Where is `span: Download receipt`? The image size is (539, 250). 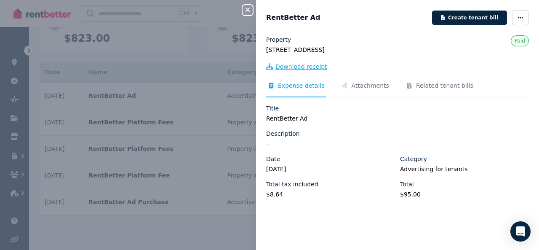 span: Download receipt is located at coordinates (301, 67).